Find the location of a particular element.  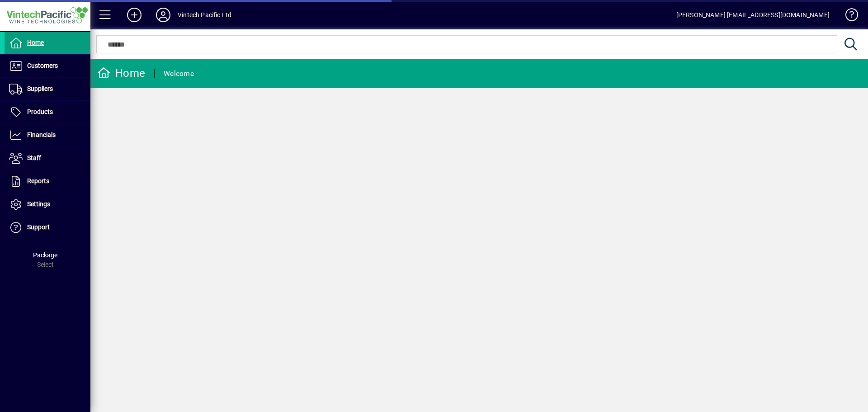

span: Customers is located at coordinates (43, 65).